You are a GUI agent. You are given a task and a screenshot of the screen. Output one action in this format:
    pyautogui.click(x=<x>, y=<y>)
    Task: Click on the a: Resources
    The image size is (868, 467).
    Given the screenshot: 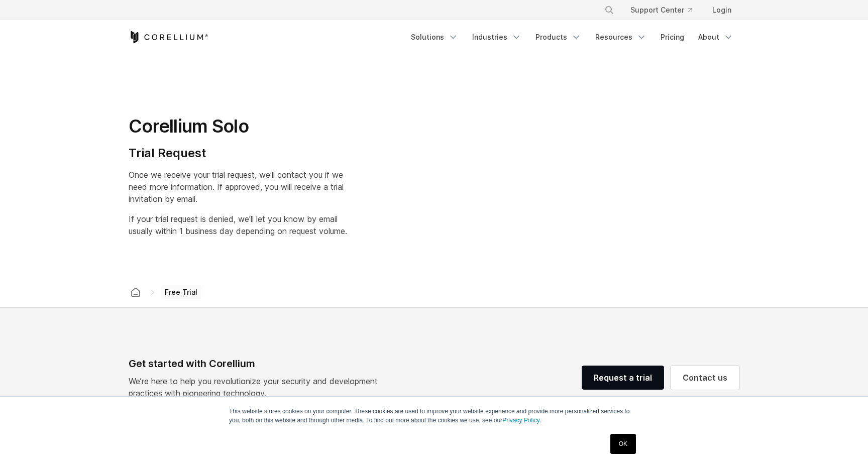 What is the action you would take?
    pyautogui.click(x=621, y=37)
    